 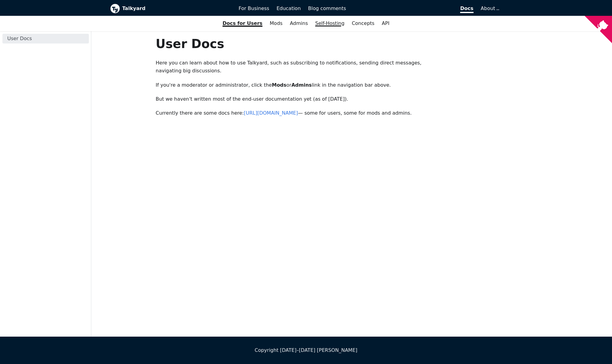 What do you see at coordinates (385, 23) in the screenshot?
I see `a: API` at bounding box center [385, 23].